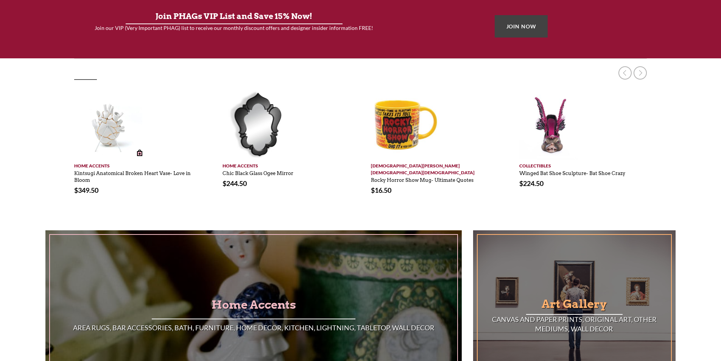  Describe the element at coordinates (521, 26) in the screenshot. I see `a: JOIN NOW` at that location.